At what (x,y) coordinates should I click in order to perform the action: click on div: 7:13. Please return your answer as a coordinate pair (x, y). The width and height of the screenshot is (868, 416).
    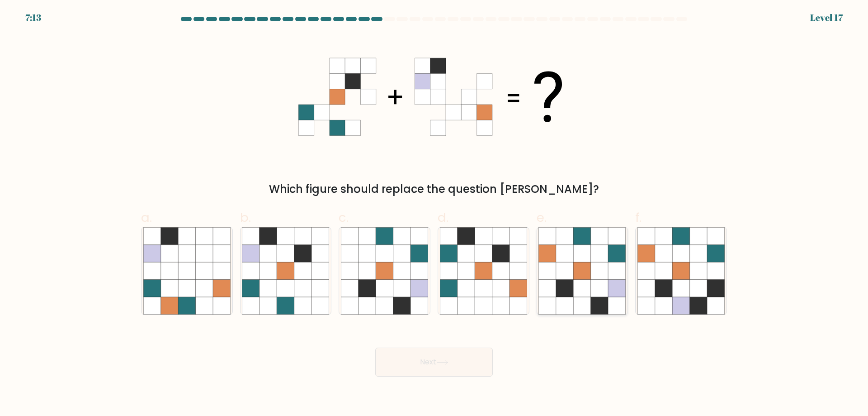
    Looking at the image, I should click on (33, 18).